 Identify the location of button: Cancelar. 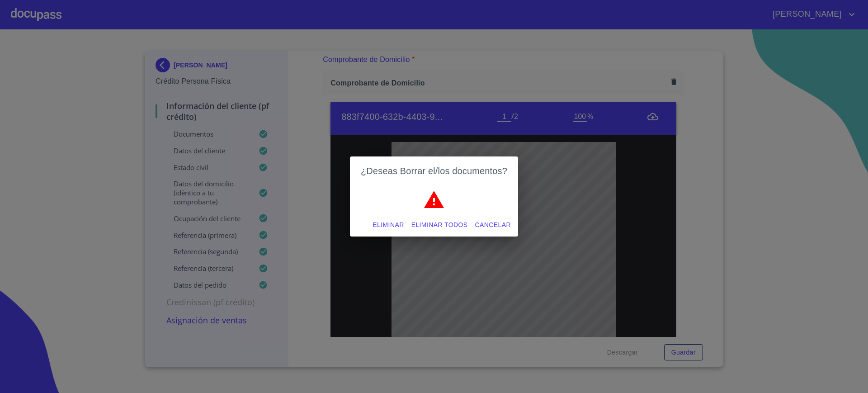
(492, 224).